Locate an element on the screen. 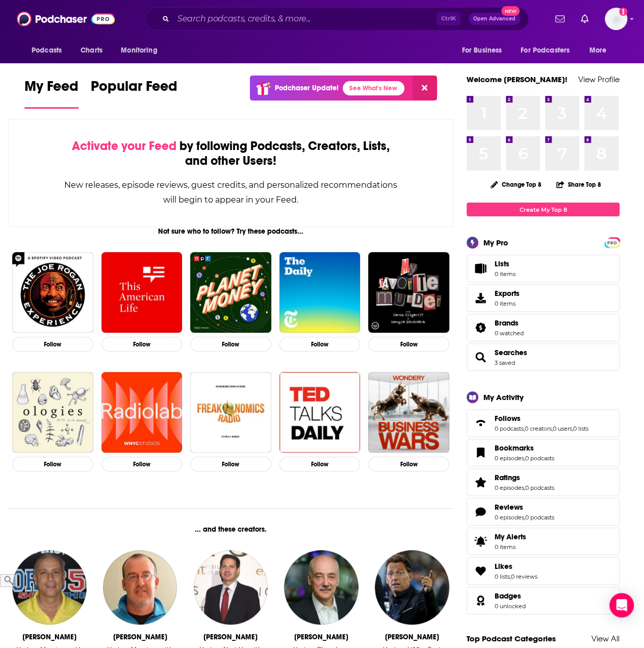 The image size is (644, 648). span: Popular Feed is located at coordinates (134, 89).